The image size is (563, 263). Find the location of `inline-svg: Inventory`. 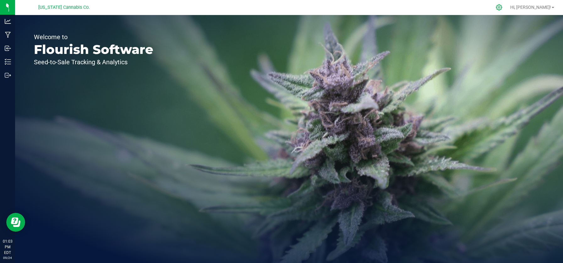

inline-svg: Inventory is located at coordinates (8, 62).